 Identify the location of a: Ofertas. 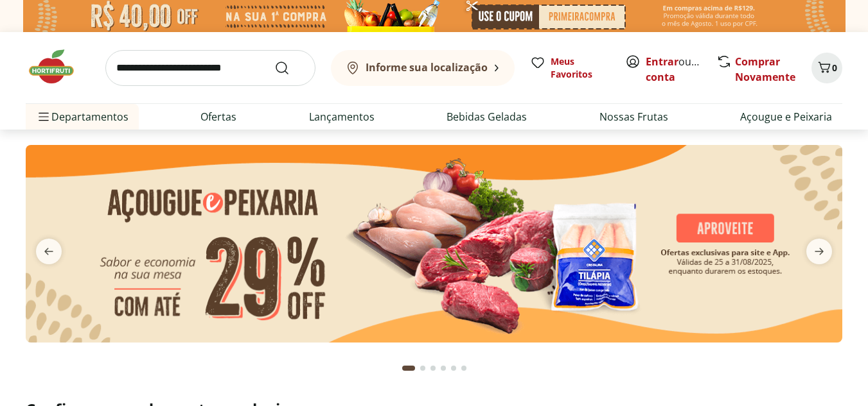
(219, 117).